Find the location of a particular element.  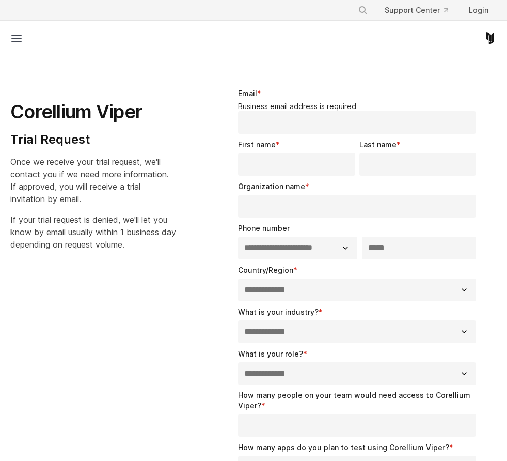

div: Navigation Menu is located at coordinates (423, 10).